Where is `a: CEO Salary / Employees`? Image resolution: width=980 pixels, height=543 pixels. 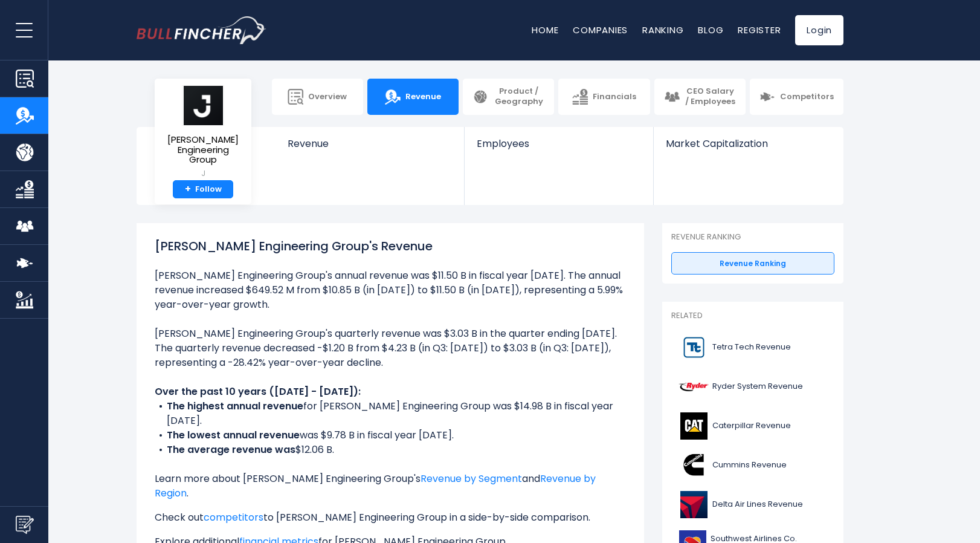 a: CEO Salary / Employees is located at coordinates (700, 97).